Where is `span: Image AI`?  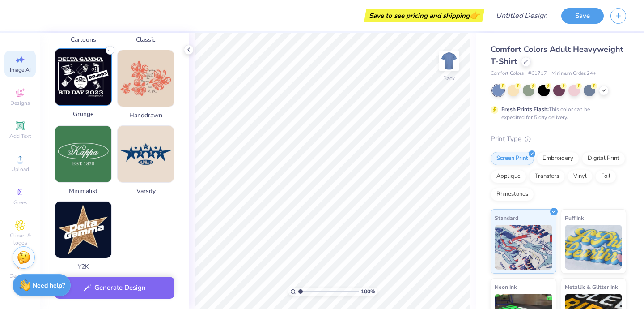
span: Image AI is located at coordinates (20, 70).